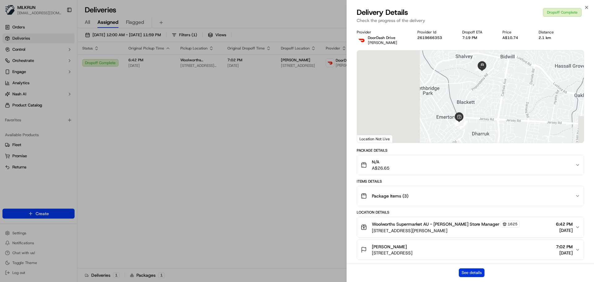  I want to click on div: Dropoff ETA, so click(477, 32).